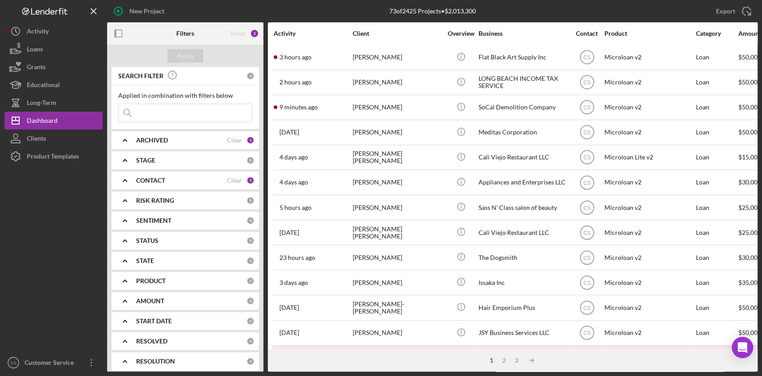 The image size is (762, 376). I want to click on a: Dashboard, so click(54, 121).